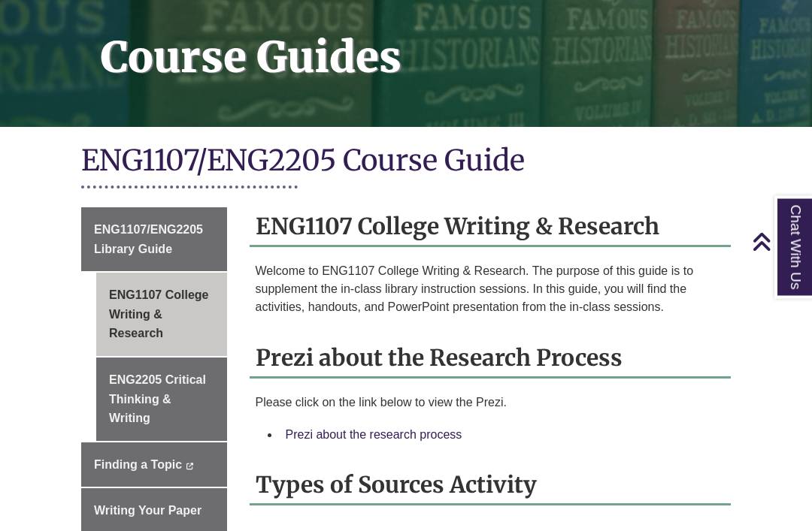 This screenshot has height=531, width=812. Describe the element at coordinates (137, 465) in the screenshot. I see `span: Finding a Topic` at that location.